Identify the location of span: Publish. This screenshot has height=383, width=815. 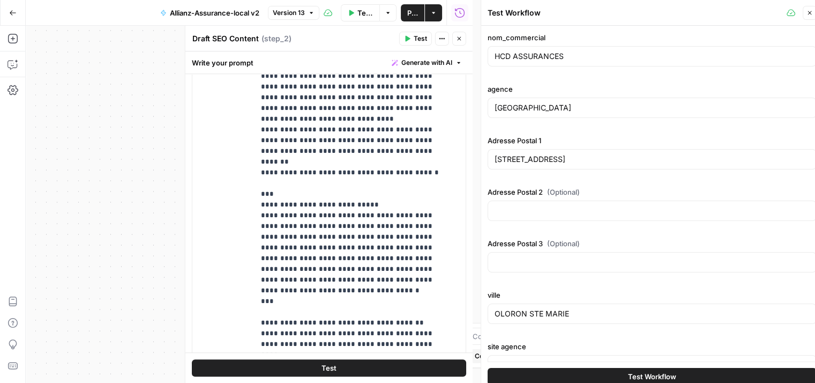
(413, 13).